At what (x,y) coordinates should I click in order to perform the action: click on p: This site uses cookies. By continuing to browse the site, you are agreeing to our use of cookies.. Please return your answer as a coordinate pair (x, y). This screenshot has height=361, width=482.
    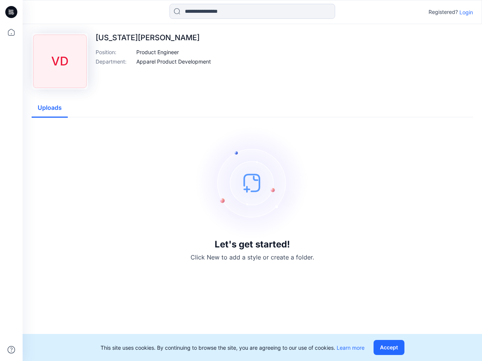
    Looking at the image, I should click on (232, 348).